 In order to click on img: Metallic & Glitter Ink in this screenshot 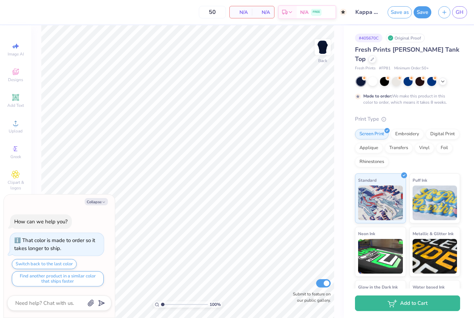, I will do `click(435, 257)`.